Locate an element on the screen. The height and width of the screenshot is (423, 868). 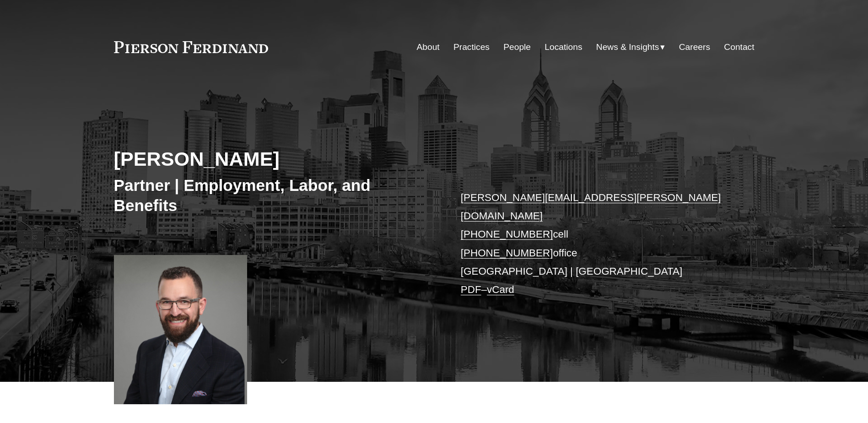
a: People is located at coordinates (517, 48).